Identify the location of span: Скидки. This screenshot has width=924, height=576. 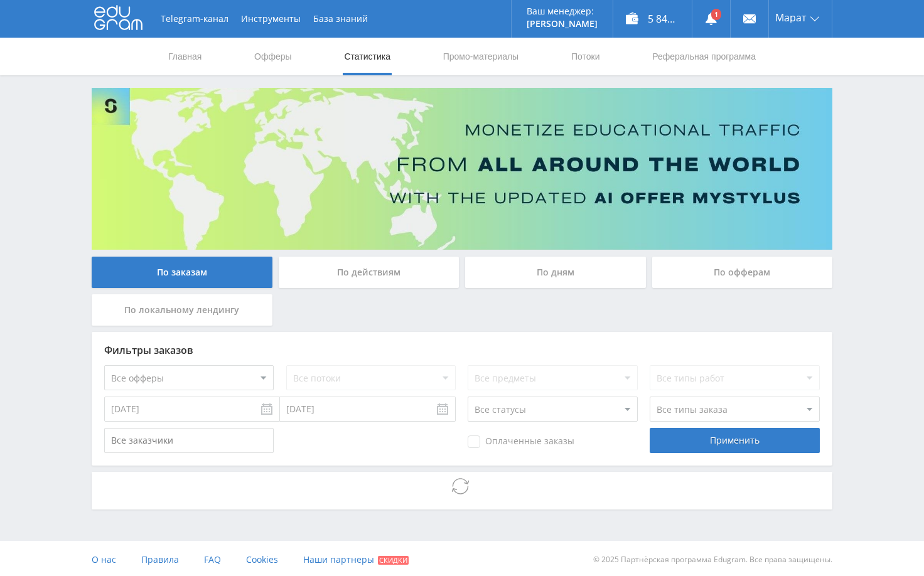
(393, 560).